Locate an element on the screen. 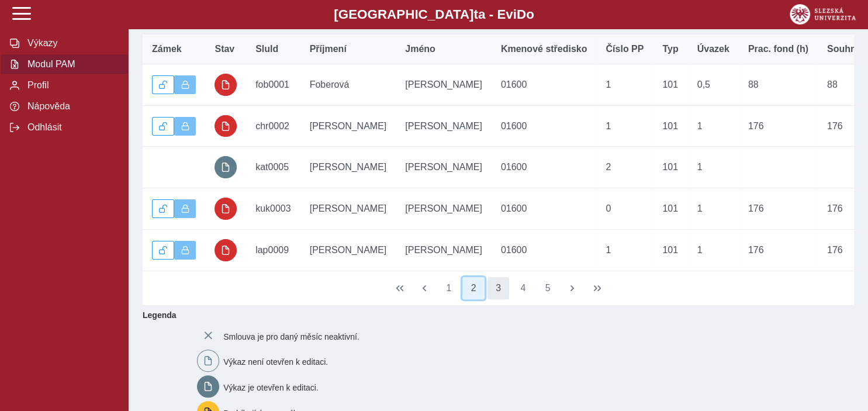 This screenshot has height=411, width=868. span: Smlouva je pro daný měsíc neaktivní. is located at coordinates (291, 336).